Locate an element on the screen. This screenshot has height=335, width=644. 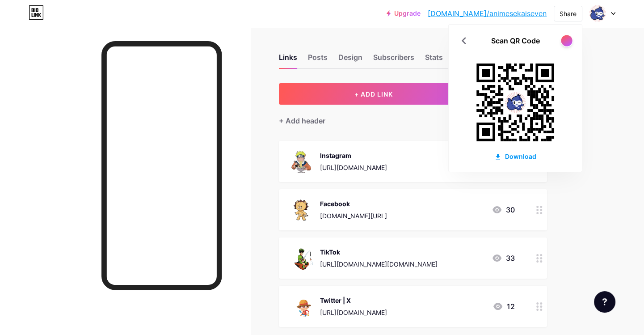
img: Gustavo Martinez is located at coordinates (598, 13).